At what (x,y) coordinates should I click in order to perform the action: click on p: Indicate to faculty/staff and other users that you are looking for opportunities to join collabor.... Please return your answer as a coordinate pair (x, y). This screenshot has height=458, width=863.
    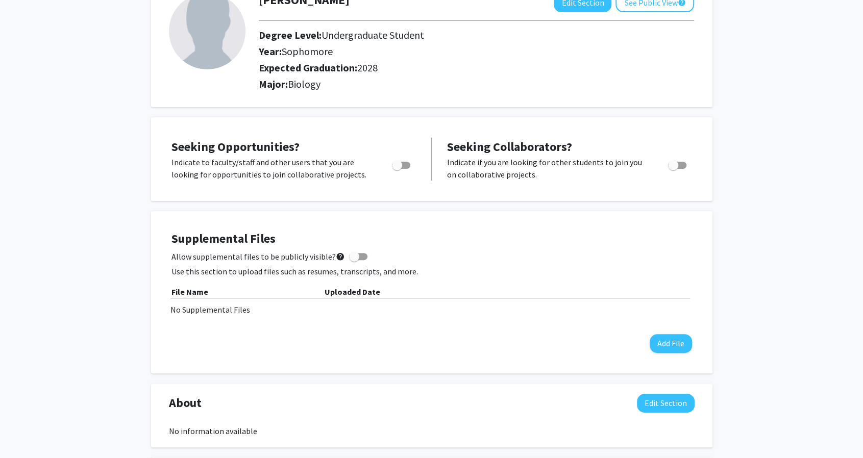
    Looking at the image, I should click on (272, 168).